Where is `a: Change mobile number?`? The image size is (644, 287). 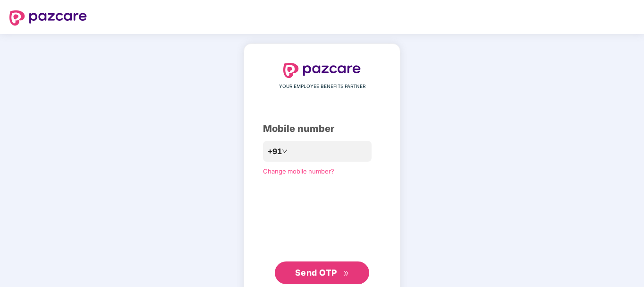 a: Change mobile number? is located at coordinates (298, 171).